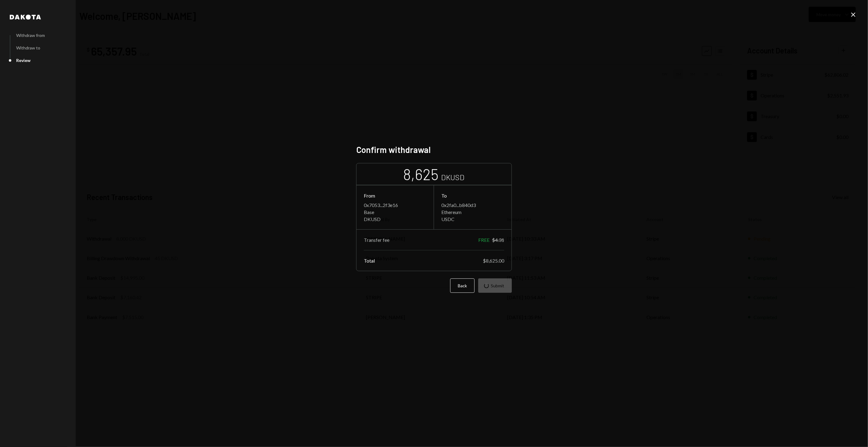  What do you see at coordinates (473, 205) in the screenshot?
I see `div: 0x2fa0...b840d3` at bounding box center [473, 205].